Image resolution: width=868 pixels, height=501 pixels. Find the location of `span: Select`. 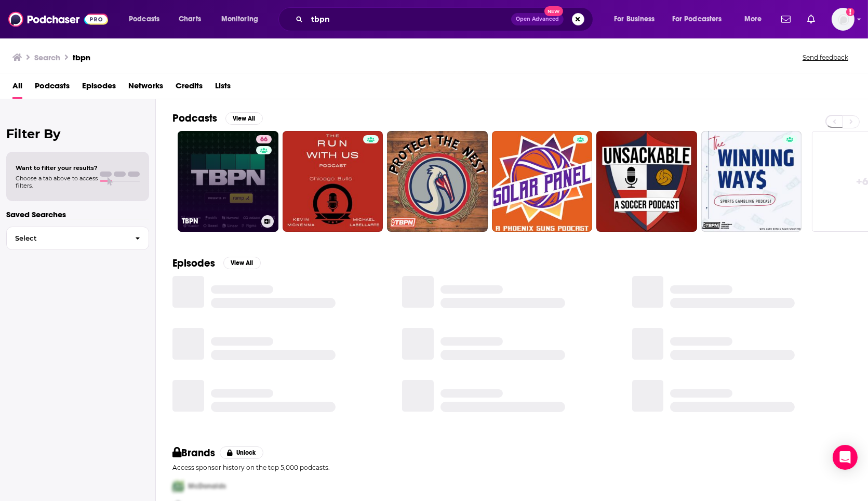

span: Select is located at coordinates (67, 238).